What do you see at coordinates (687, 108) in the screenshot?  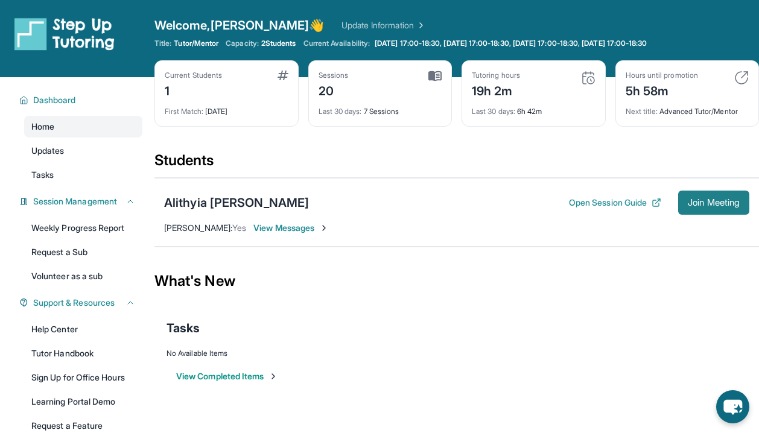 I see `div: Advanced Tutor/Mentor` at bounding box center [687, 108].